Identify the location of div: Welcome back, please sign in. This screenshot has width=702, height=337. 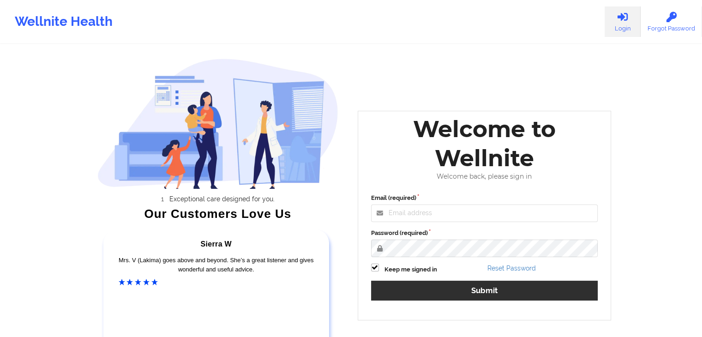
(484, 176).